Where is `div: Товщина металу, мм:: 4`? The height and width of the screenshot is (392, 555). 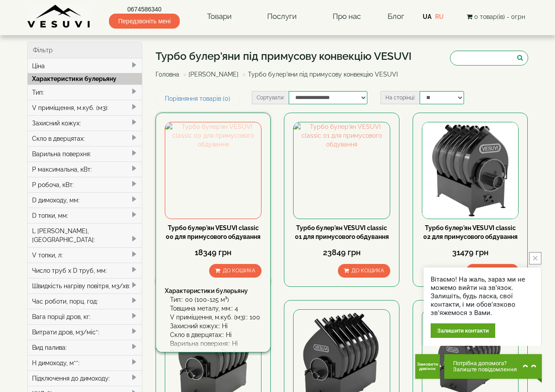 div: Товщина металу, мм:: 4 is located at coordinates (216, 308).